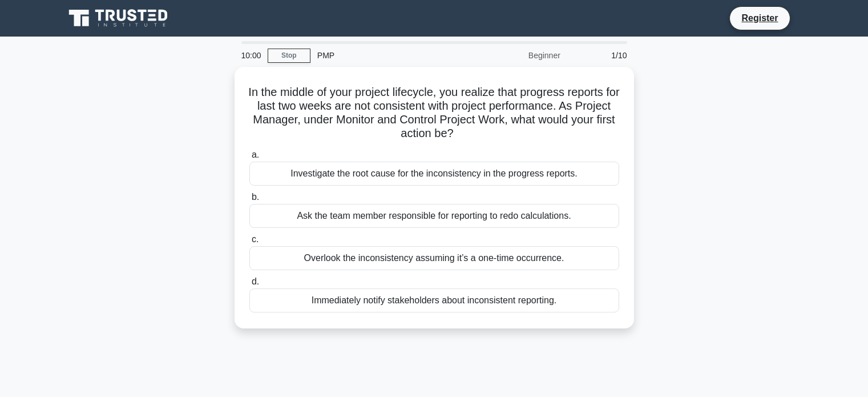 The height and width of the screenshot is (397, 868). I want to click on a: Register, so click(760, 18).